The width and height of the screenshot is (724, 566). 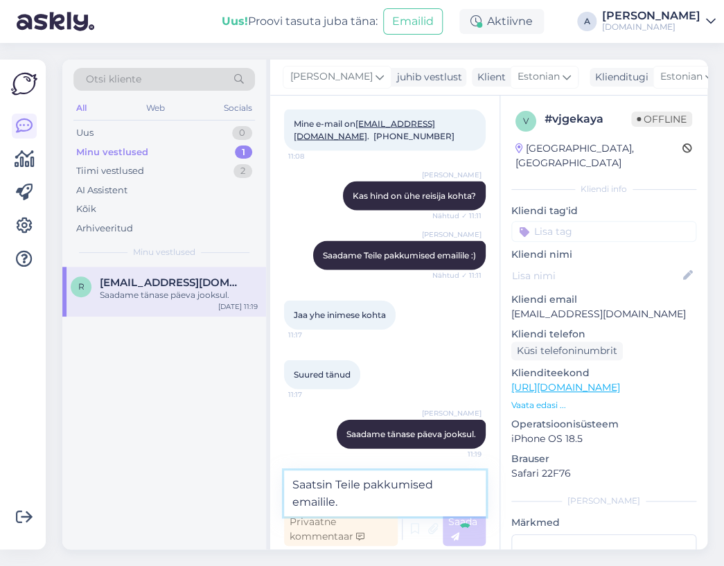 I want to click on span: r, so click(x=81, y=286).